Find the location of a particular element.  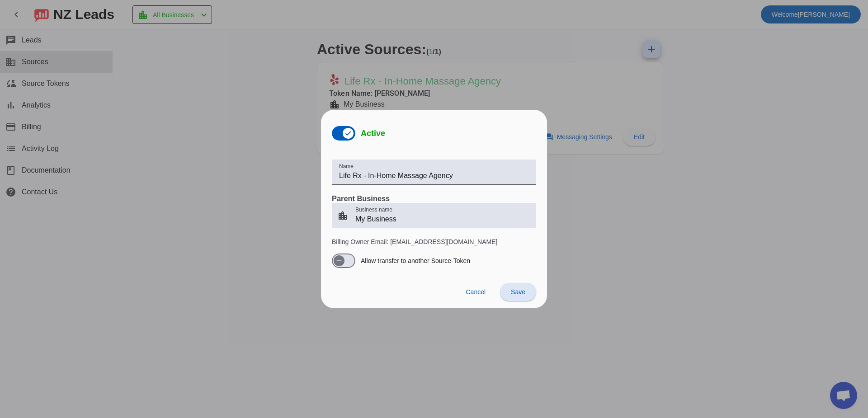

mat-label: Name is located at coordinates (346, 166).